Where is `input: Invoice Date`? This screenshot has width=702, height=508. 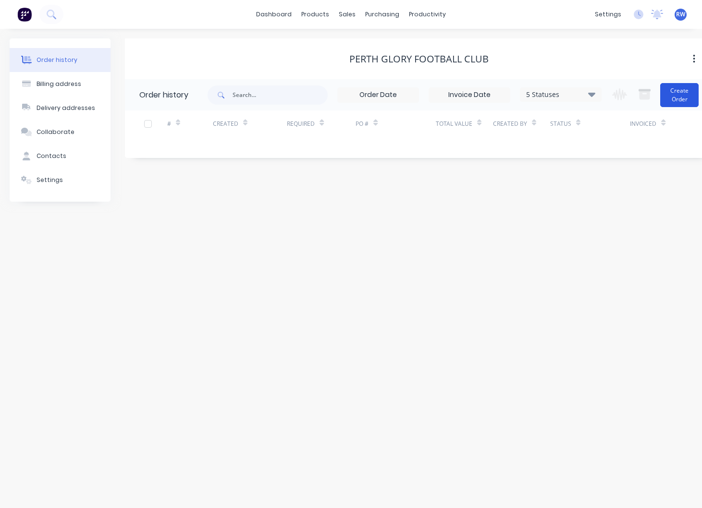
input: Invoice Date is located at coordinates (469, 95).